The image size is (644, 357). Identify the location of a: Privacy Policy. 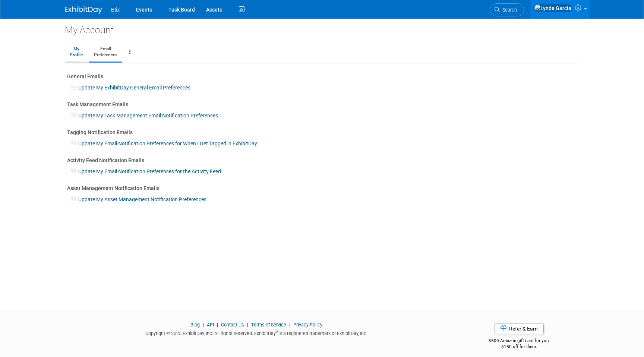
(308, 325).